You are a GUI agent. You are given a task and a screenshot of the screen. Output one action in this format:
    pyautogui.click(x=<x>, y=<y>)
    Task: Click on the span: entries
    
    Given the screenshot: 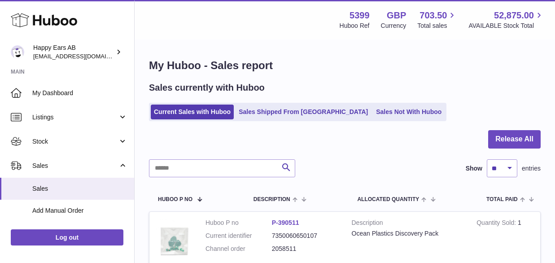 What is the action you would take?
    pyautogui.click(x=531, y=168)
    